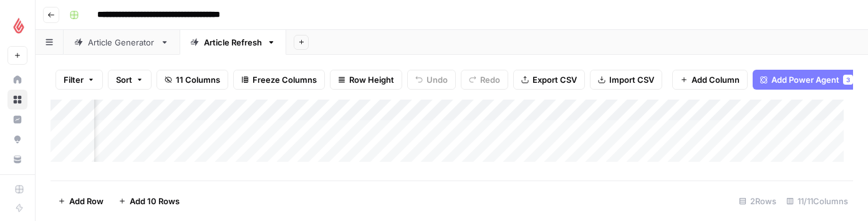 The image size is (868, 221). I want to click on span: Redo, so click(490, 80).